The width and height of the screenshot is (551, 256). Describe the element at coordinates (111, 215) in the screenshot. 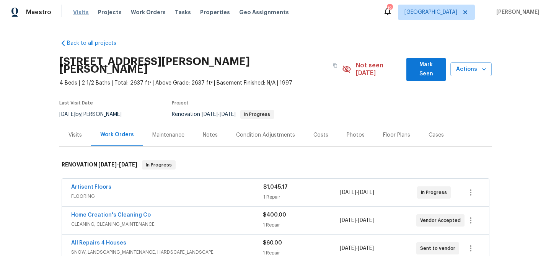

I see `a: Home Creation's Cleaning Co` at that location.